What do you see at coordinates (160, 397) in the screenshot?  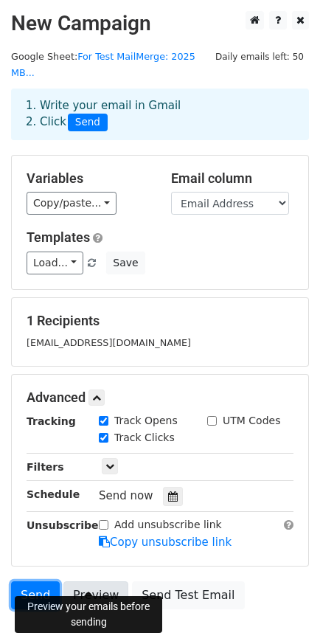 I see `h5: Advanced` at bounding box center [160, 397].